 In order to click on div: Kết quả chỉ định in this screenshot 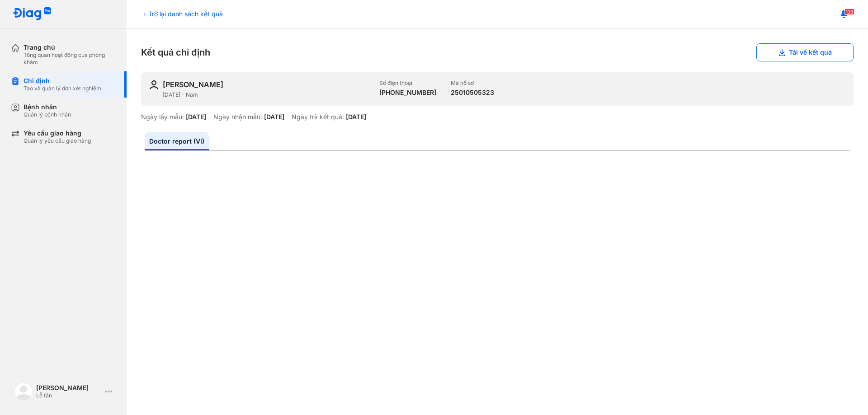, I will do `click(497, 52)`.